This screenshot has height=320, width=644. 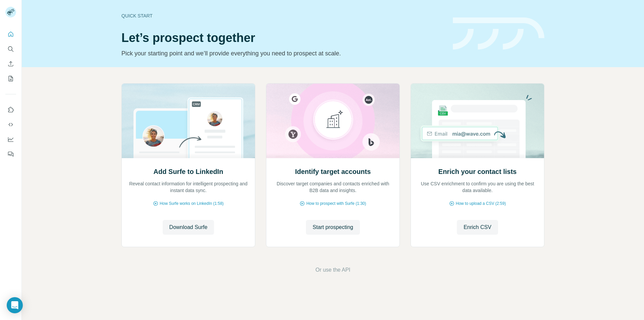 What do you see at coordinates (191, 204) in the screenshot?
I see `span: How Surfe works on LinkedIn (1:58)` at bounding box center [191, 204].